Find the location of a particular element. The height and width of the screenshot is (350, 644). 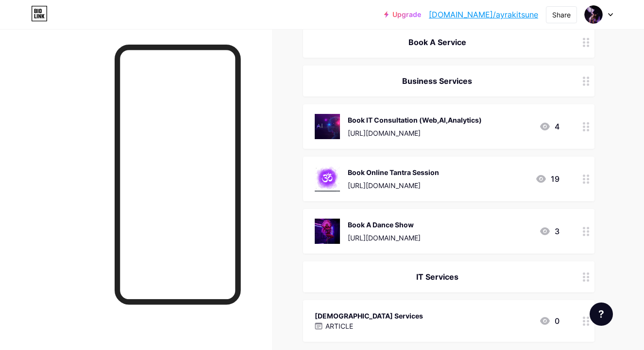

div: Book Online Tantra Session is located at coordinates (393, 173).